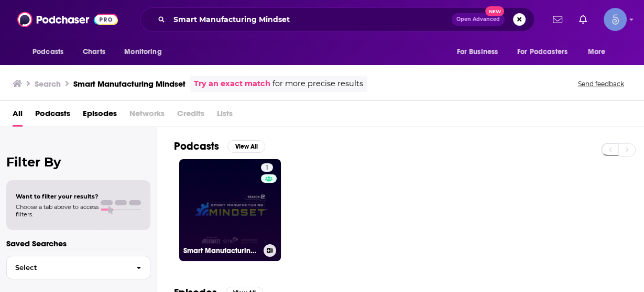  Describe the element at coordinates (78, 267) in the screenshot. I see `button: Select` at that location.